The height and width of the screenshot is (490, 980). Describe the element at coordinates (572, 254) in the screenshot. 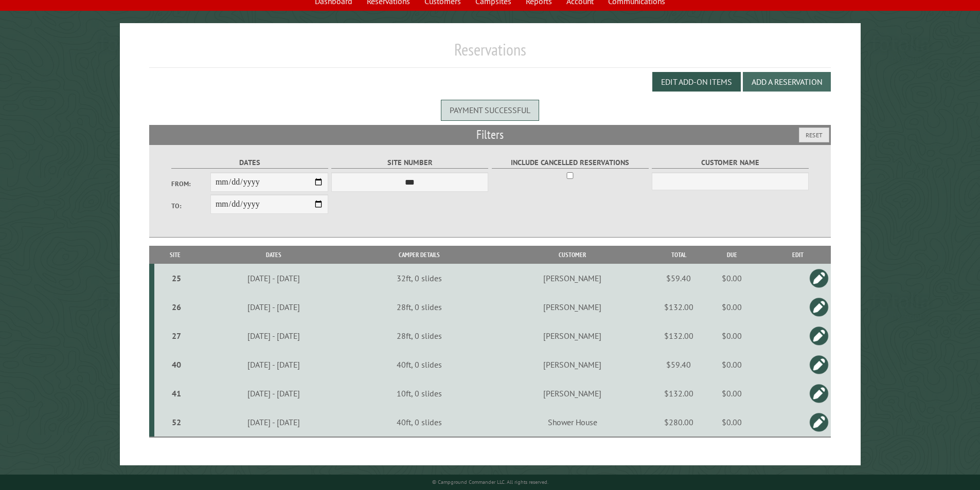

I see `th: Customer` at that location.